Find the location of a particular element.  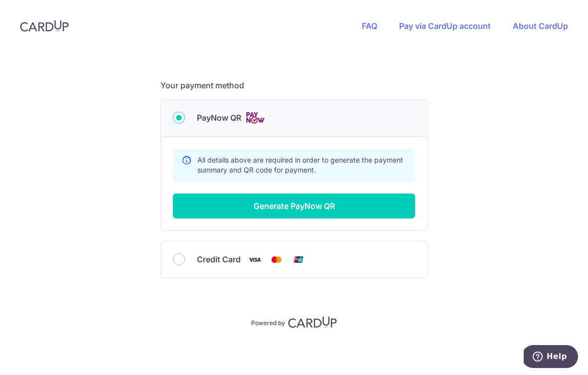

h5: Your payment method is located at coordinates (294, 85).